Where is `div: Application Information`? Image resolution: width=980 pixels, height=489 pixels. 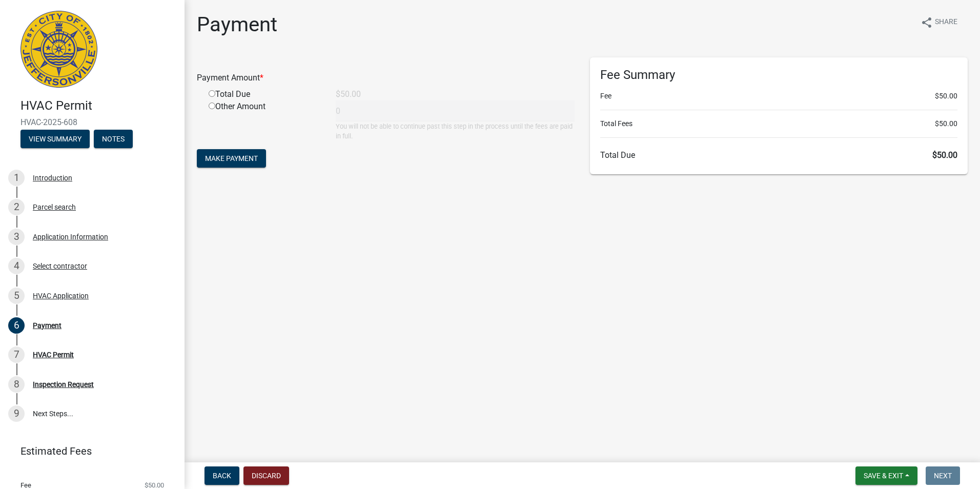 div: Application Information is located at coordinates (70, 237).